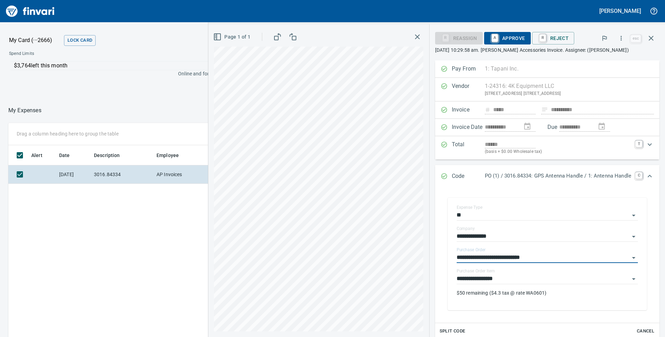 Image resolution: width=665 pixels, height=337 pixels. I want to click on label: Company, so click(466, 229).